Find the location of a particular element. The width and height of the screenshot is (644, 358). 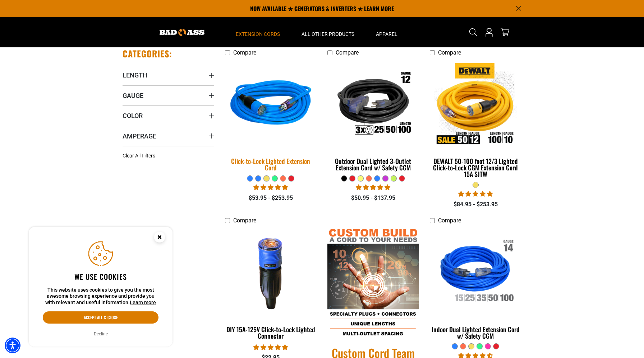

span: Amperage is located at coordinates (139, 136).